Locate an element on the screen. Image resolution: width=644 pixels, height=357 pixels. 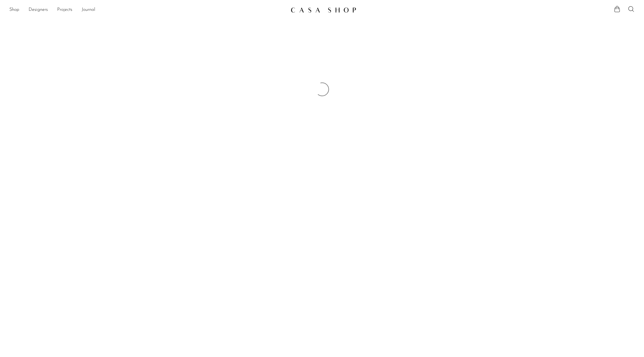
ul: NEW HEADER MENU is located at coordinates (147, 10).